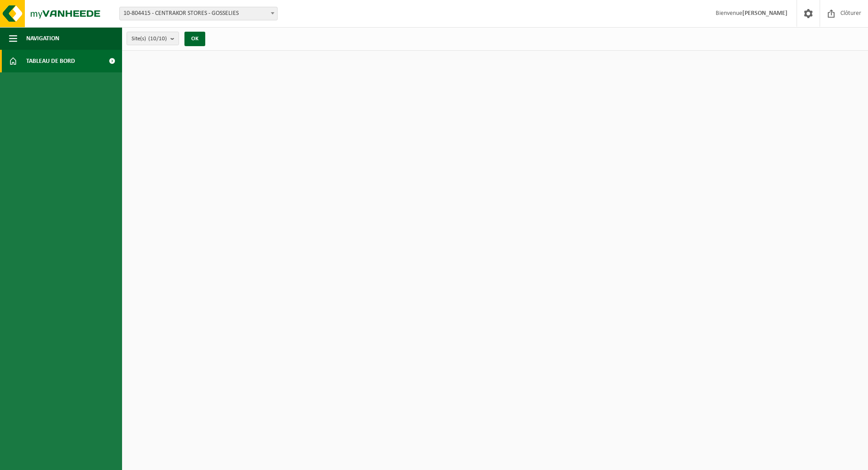 This screenshot has width=868, height=470. Describe the element at coordinates (153, 39) in the screenshot. I see `button: Site(s)(10/10)` at that location.